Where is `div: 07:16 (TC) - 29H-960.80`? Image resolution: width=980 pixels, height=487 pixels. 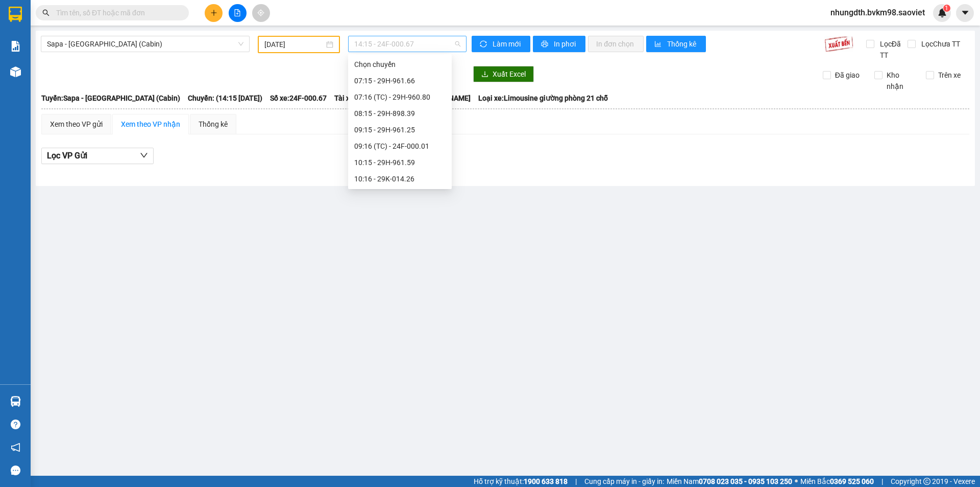 div: 07:16 (TC) - 29H-960.80 is located at coordinates (400, 97).